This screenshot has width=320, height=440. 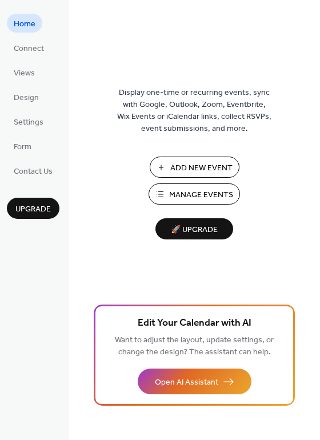 What do you see at coordinates (194, 347) in the screenshot?
I see `span: Want to adjust the layout, update settings, or change the design? The assistant can help.` at bounding box center [194, 347].